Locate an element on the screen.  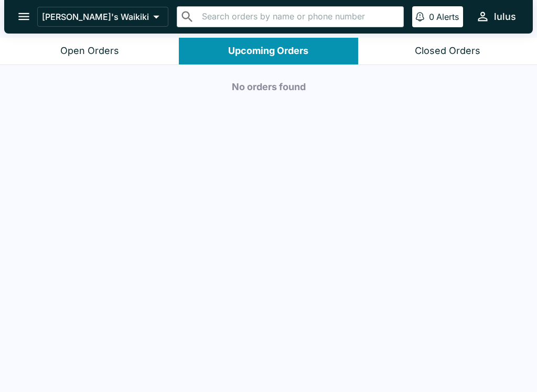
input: Search orders by name or phone number is located at coordinates (299, 17).